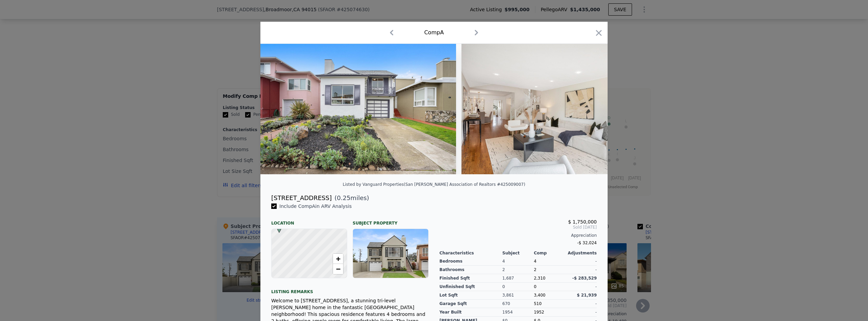  I want to click on div: Bathrooms, so click(471, 270).